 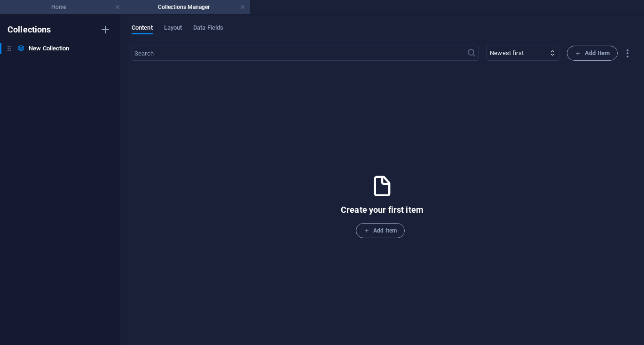 What do you see at coordinates (208, 28) in the screenshot?
I see `span: Data Fields` at bounding box center [208, 28].